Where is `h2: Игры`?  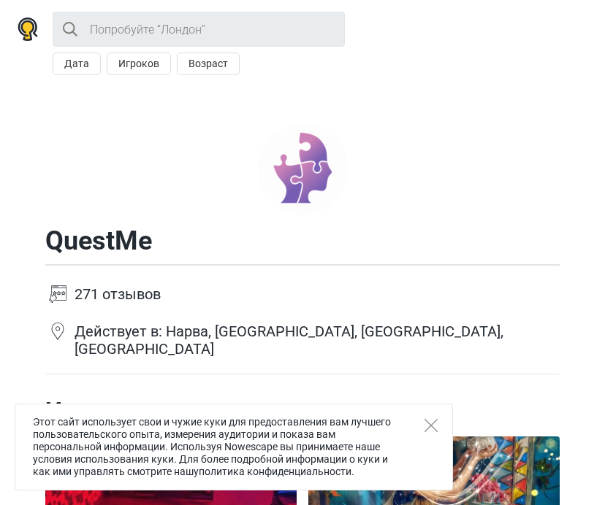 h2: Игры is located at coordinates (302, 411).